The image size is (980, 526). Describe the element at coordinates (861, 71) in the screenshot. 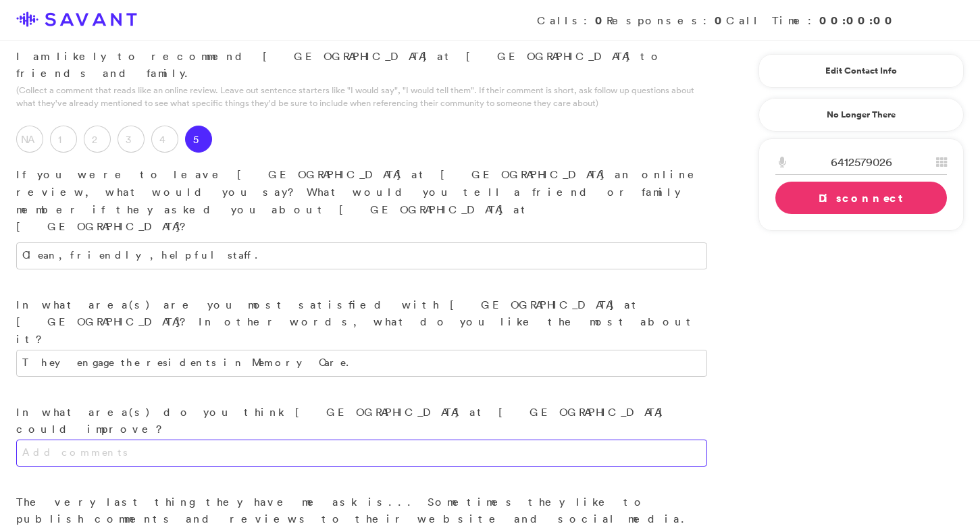

I see `a: Edit Contact Info` at that location.